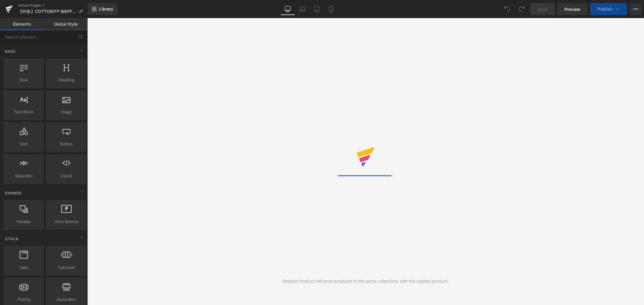 The image size is (644, 305). I want to click on span: Icon, so click(24, 144).